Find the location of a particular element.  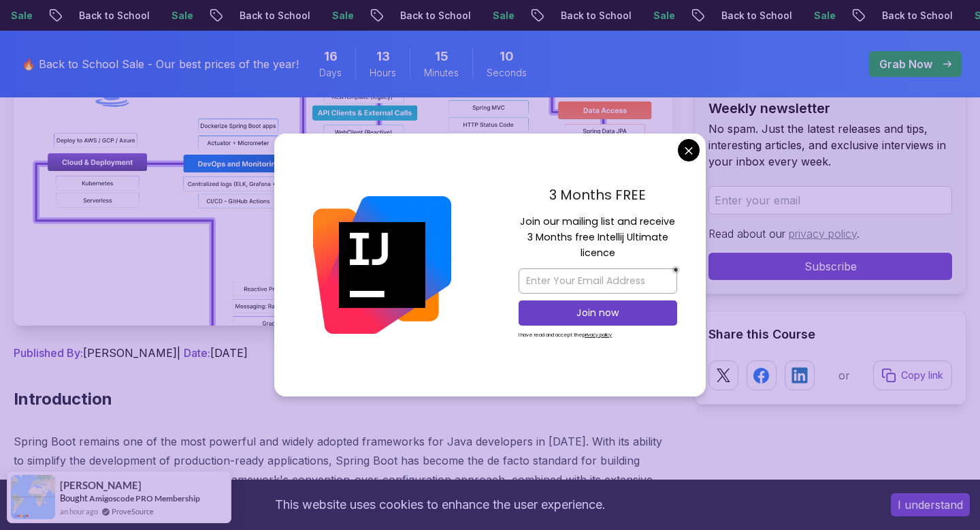

button: Subscribe is located at coordinates (830, 266).